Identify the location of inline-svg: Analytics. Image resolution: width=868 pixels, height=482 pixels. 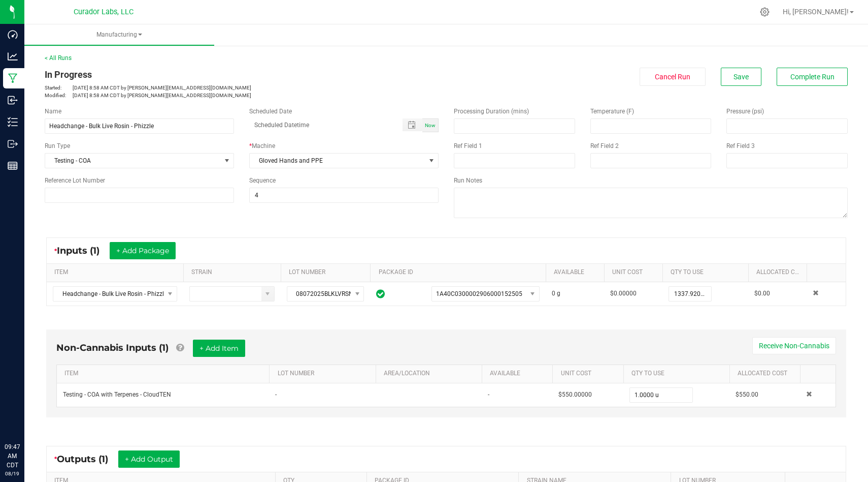
(13, 56).